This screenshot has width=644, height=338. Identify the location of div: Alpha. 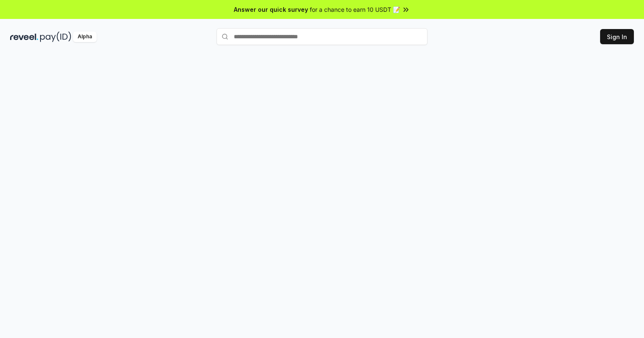
(85, 37).